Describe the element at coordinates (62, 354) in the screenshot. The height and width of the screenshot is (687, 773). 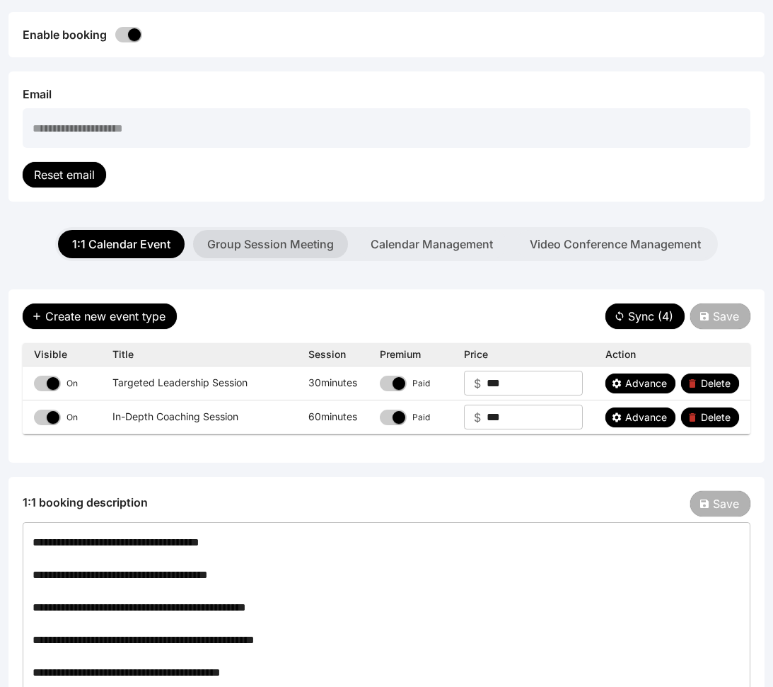
I see `th: Visible` at that location.